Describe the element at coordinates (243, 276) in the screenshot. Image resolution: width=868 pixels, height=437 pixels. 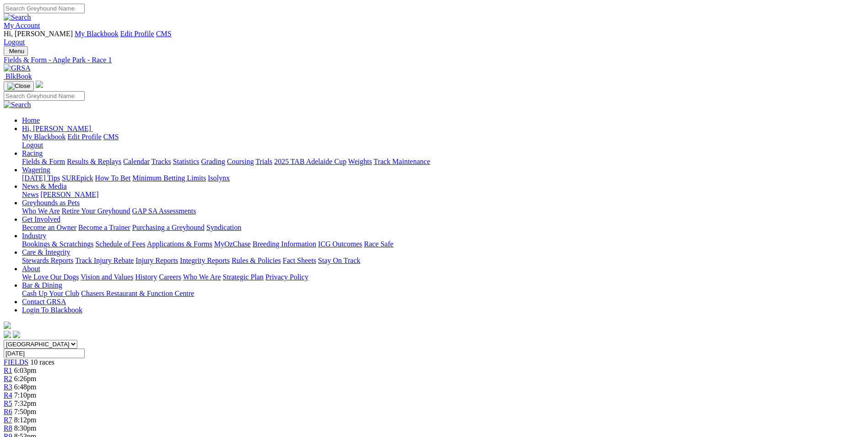
I see `a: Strategic Plan` at that location.